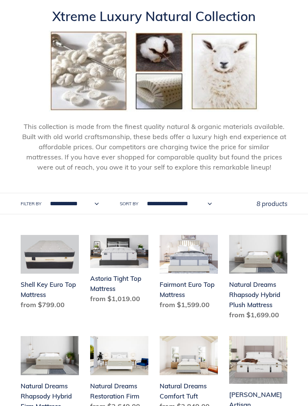 This screenshot has width=308, height=406. Describe the element at coordinates (154, 16) in the screenshot. I see `span: Xtreme Luxury Natural Collection` at that location.